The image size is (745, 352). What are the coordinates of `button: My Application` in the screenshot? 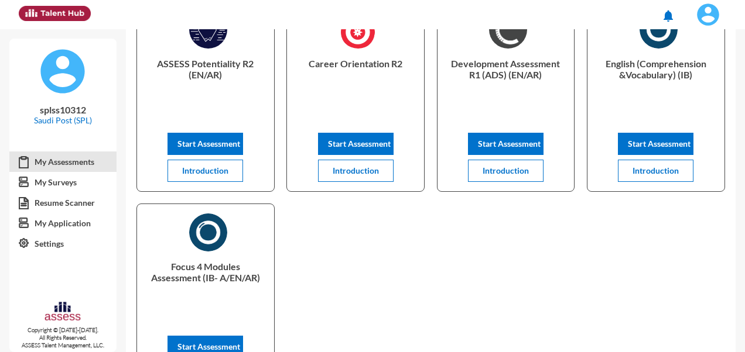 It's located at (63, 224).